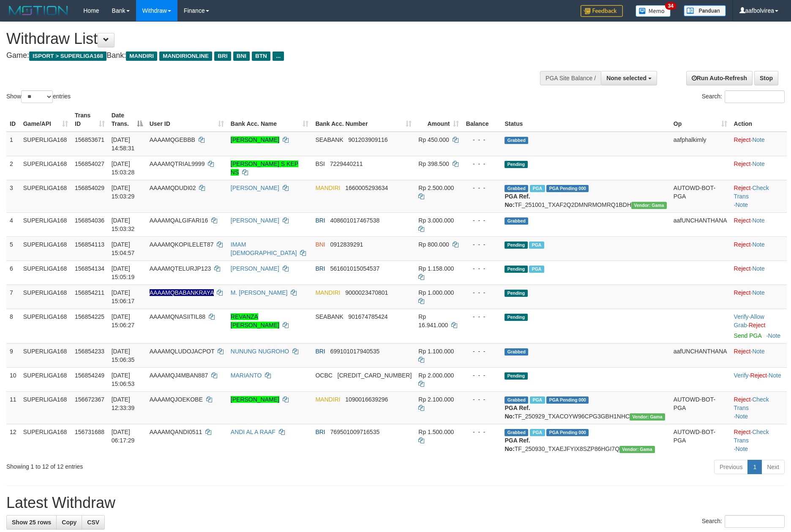 The height and width of the screenshot is (532, 791). I want to click on span: Marked by aafromsomean, so click(537, 433).